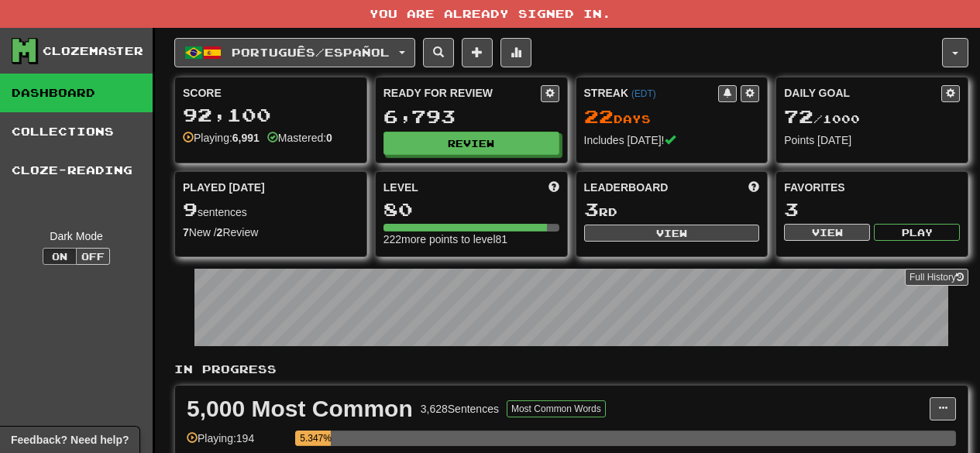 The height and width of the screenshot is (453, 980). Describe the element at coordinates (554, 187) in the screenshot. I see `span: Score more points to level up` at that location.